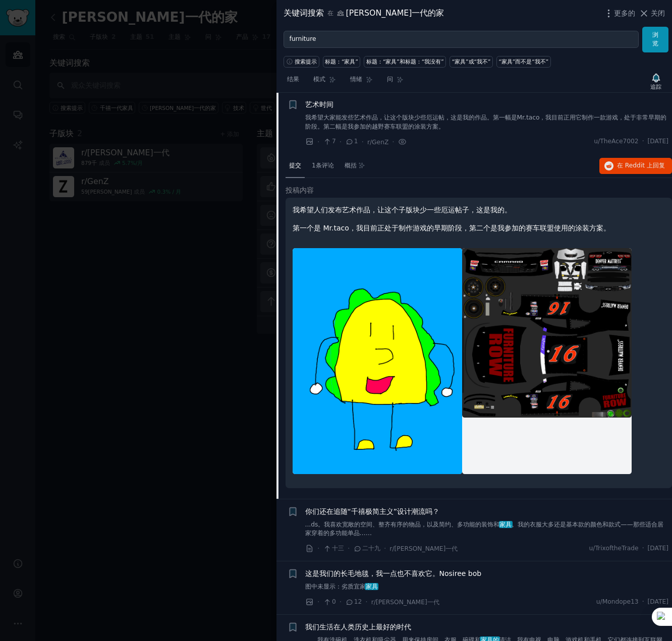  Describe the element at coordinates (619, 13) in the screenshot. I see `button: 更多的` at that location.